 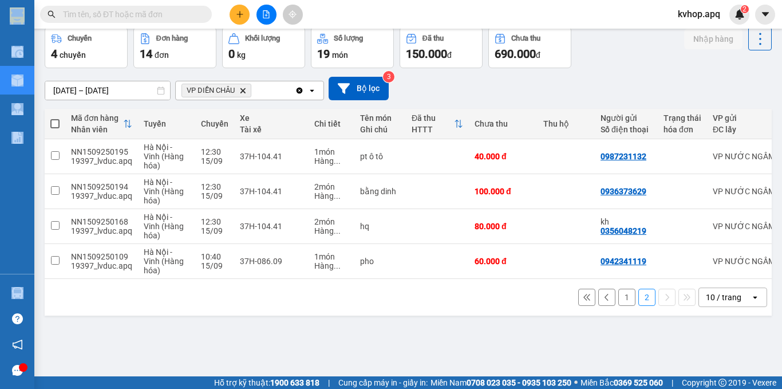 I want to click on span: đ, so click(x=449, y=55).